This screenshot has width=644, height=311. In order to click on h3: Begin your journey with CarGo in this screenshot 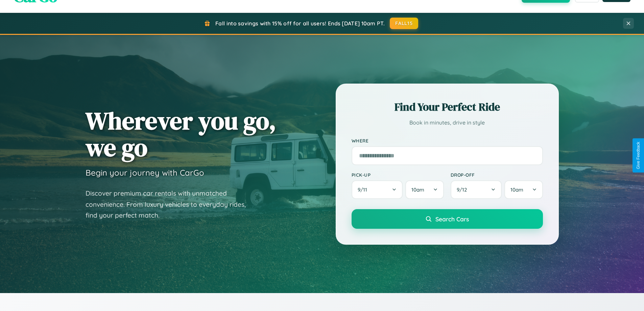, I will do `click(145, 173)`.